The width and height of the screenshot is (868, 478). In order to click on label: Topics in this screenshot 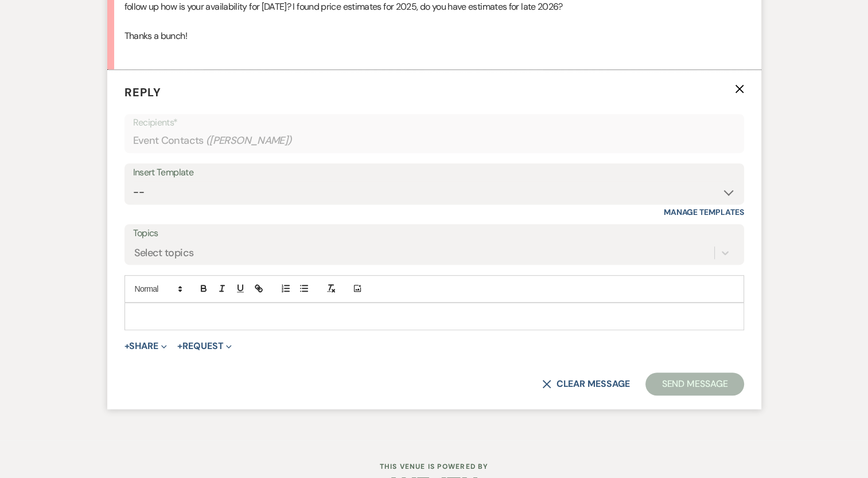, I will do `click(435, 233)`.